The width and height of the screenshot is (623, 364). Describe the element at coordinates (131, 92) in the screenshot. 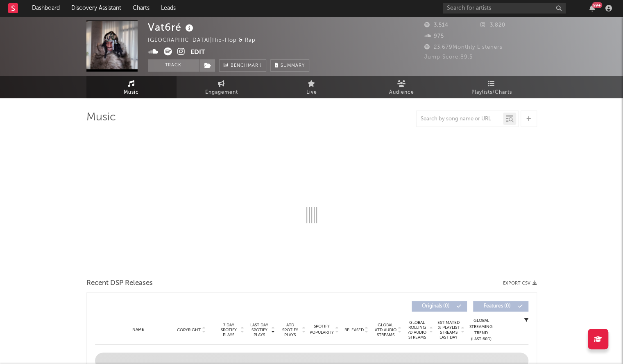

I see `span: Music` at that location.